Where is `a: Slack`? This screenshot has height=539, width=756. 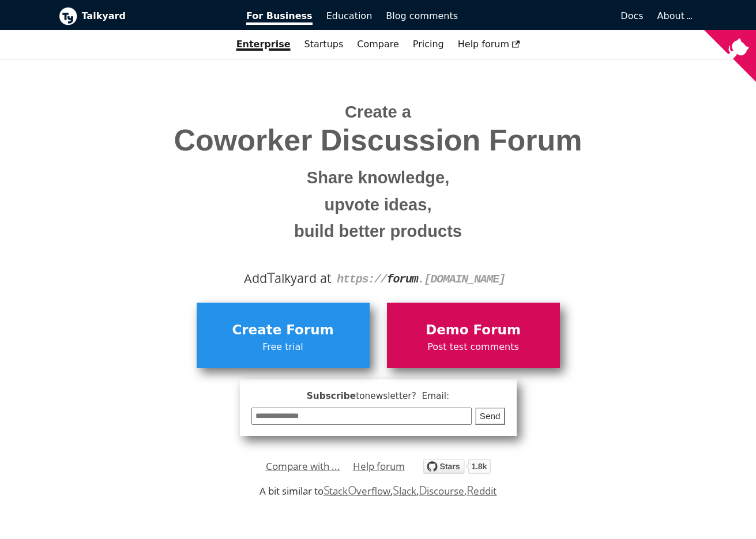 a: Slack is located at coordinates (404, 491).